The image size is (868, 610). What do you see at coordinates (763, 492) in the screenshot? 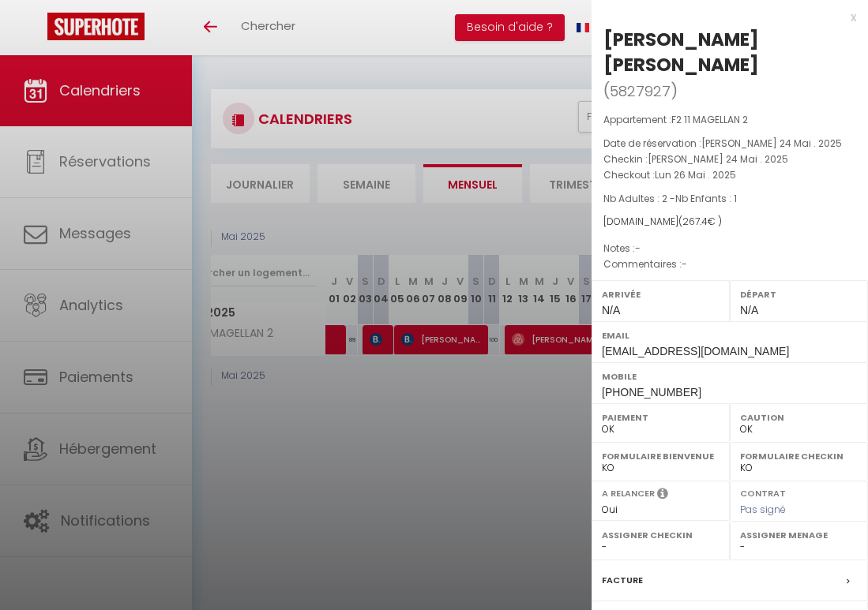
I see `label: Contrat` at bounding box center [763, 492].